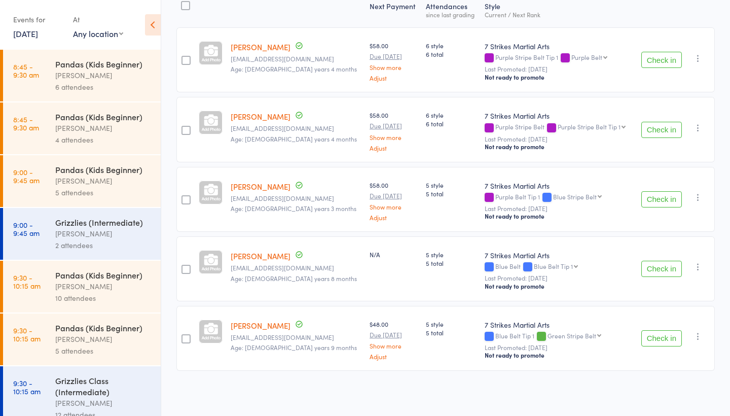 The image size is (730, 416). What do you see at coordinates (393, 339) in the screenshot?
I see `div: $48.00` at bounding box center [393, 339].